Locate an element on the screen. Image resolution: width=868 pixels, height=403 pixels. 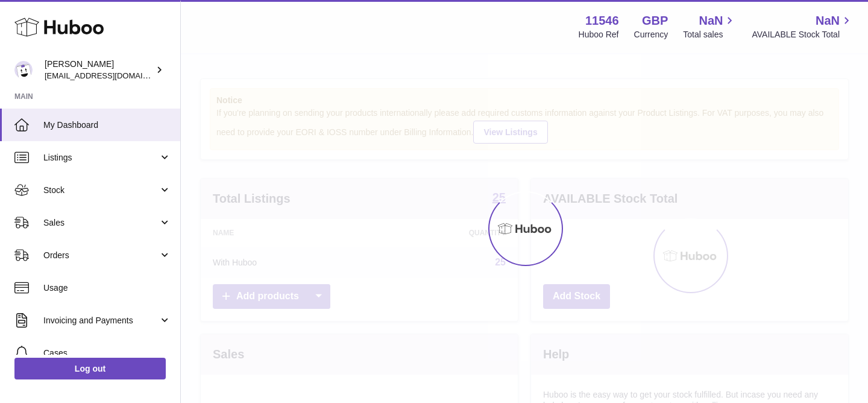
span: Stock is located at coordinates (101, 190).